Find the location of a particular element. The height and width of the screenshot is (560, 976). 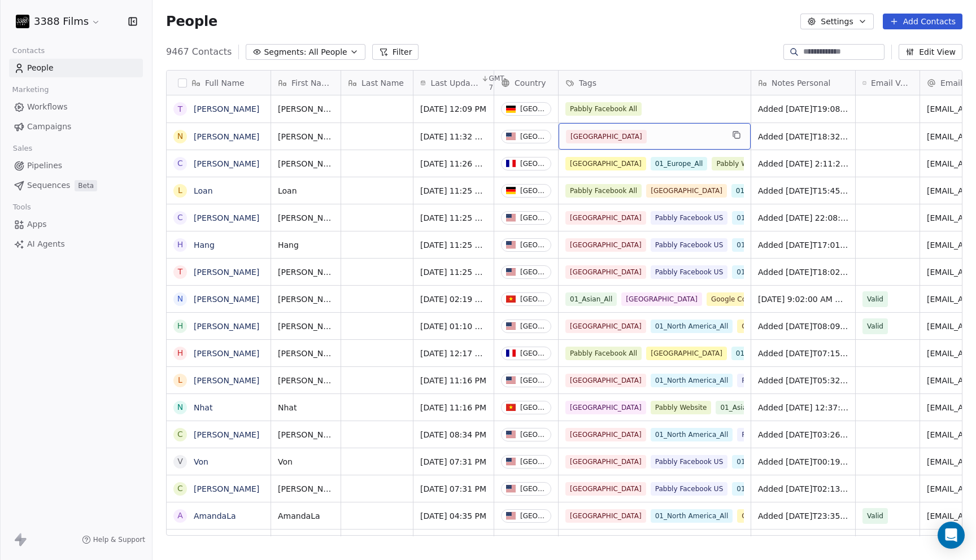

span: Notes Personal is located at coordinates (801, 83).